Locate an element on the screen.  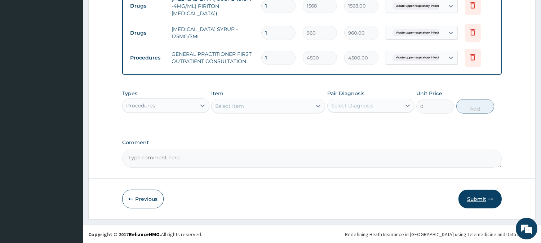
label: Pair Diagnosis is located at coordinates (346, 93).